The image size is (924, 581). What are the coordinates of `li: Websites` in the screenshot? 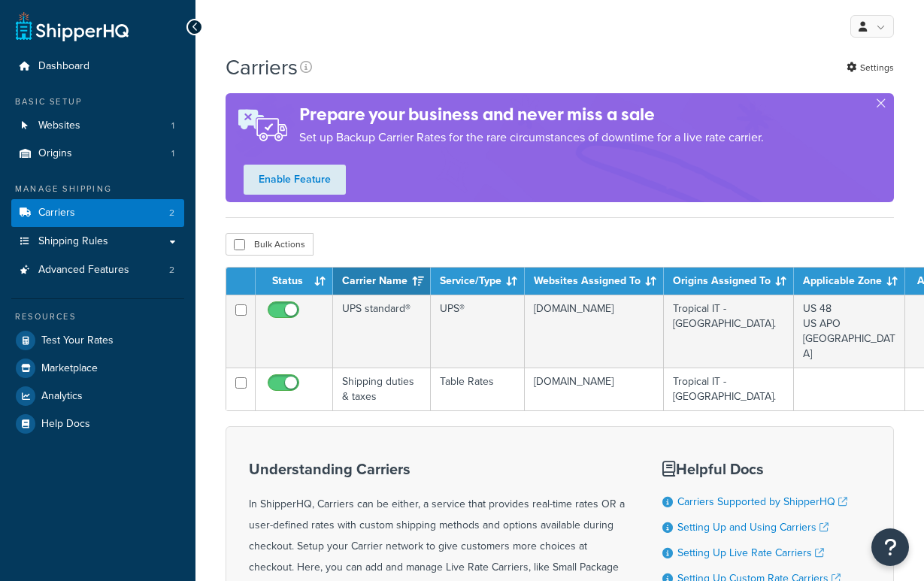 It's located at (98, 125).